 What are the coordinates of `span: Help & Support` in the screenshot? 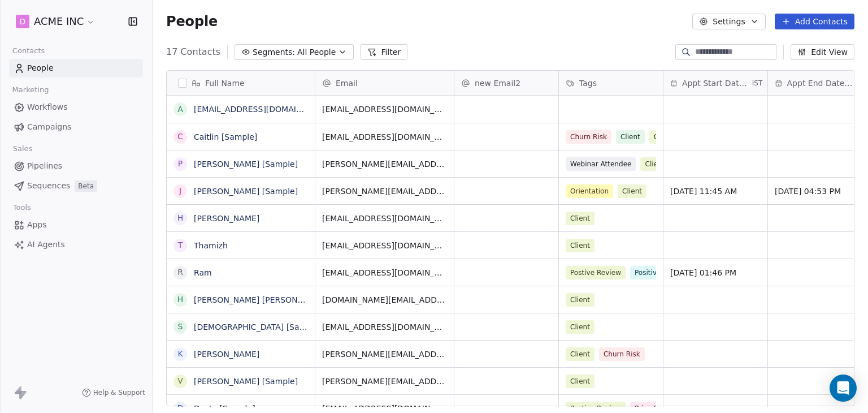 It's located at (119, 393).